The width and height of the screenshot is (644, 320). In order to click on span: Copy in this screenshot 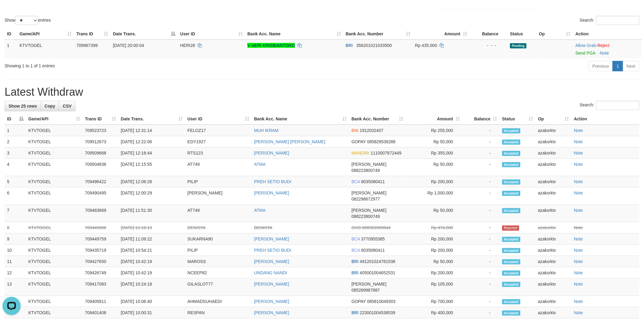, I will do `click(50, 106)`.